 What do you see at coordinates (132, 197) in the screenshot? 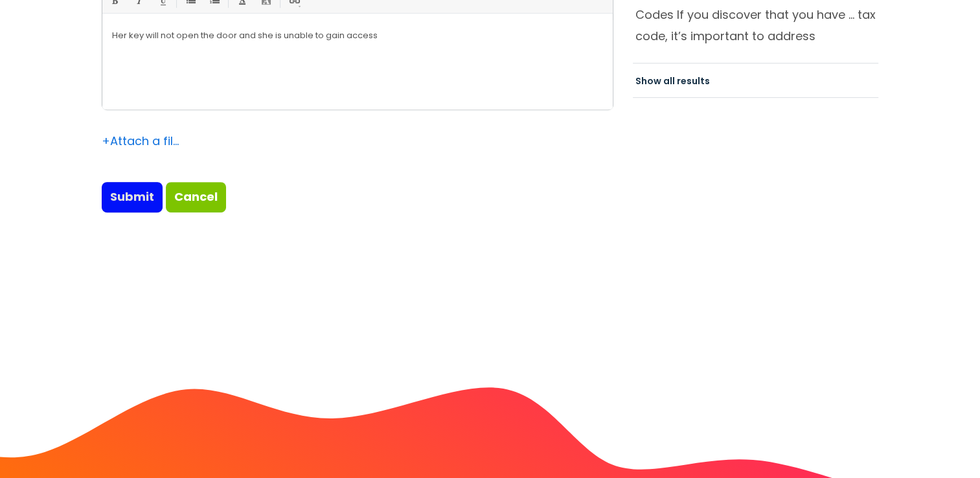
I see `input: Submit` at bounding box center [132, 197].